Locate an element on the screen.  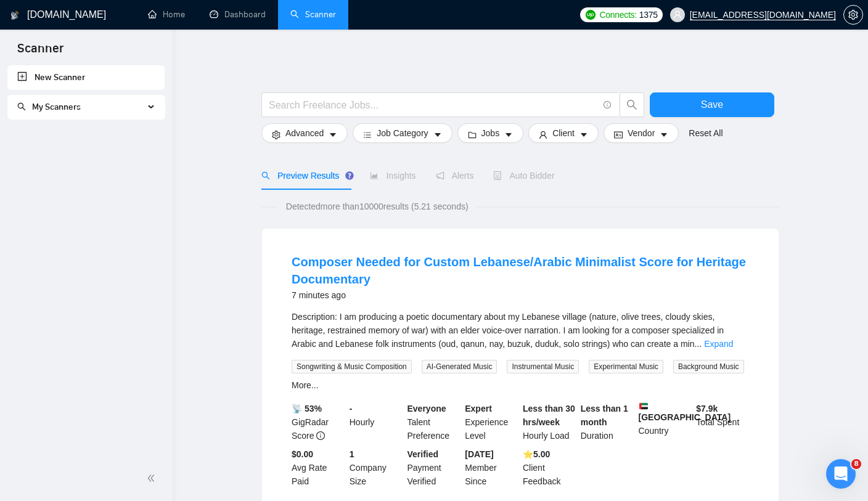
img: upwork-logo.png is located at coordinates (591, 15).